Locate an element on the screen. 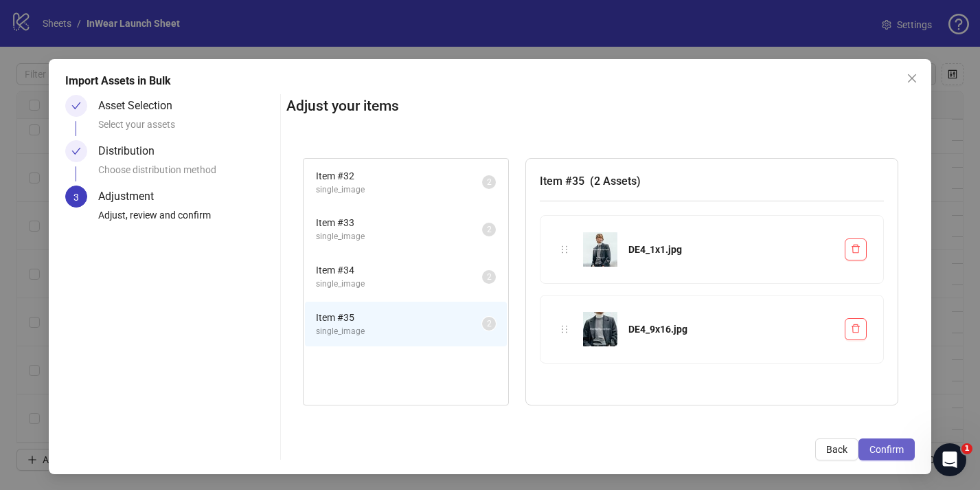 The height and width of the screenshot is (490, 980). button: Confirm is located at coordinates (887, 450).